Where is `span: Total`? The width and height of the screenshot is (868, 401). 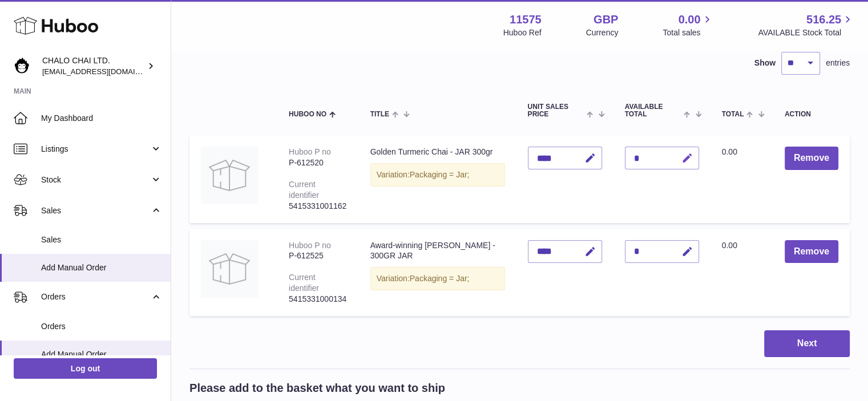
span: Total is located at coordinates (733, 114).